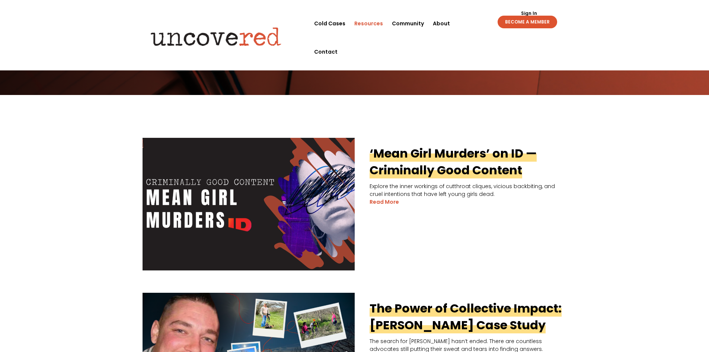  Describe the element at coordinates (384, 202) in the screenshot. I see `a: read more` at that location.